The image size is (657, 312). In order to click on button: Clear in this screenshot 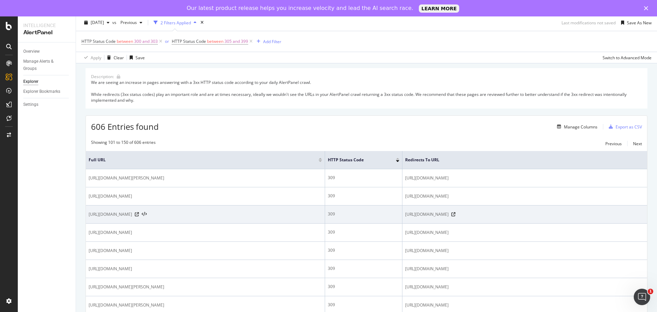, I will do `click(114, 57)`.